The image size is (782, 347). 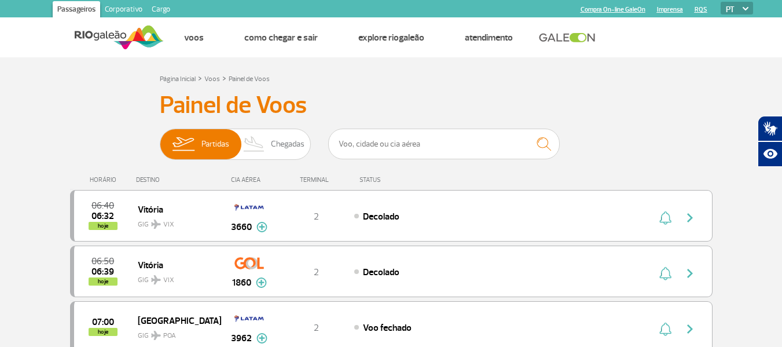 What do you see at coordinates (770, 141) in the screenshot?
I see `div: Plugin de acessibilidade da Hand Talk.` at bounding box center [770, 141].